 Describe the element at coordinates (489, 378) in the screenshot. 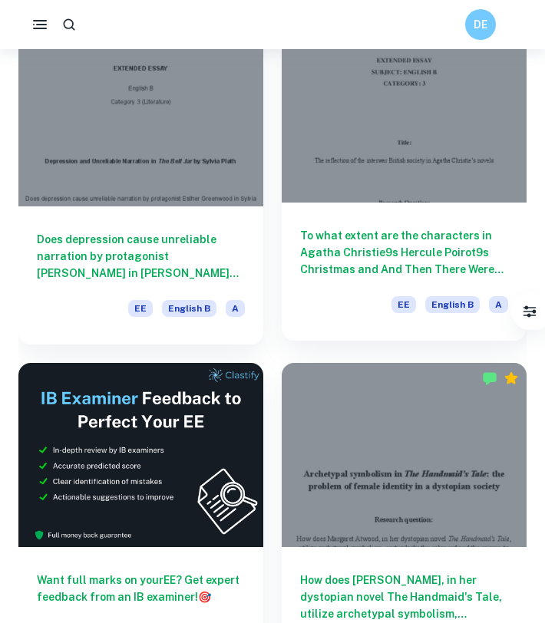

I see `img: Marked` at that location.